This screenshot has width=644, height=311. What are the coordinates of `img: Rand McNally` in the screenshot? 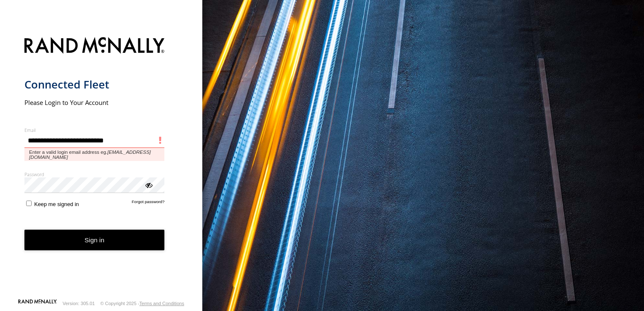 It's located at (94, 46).